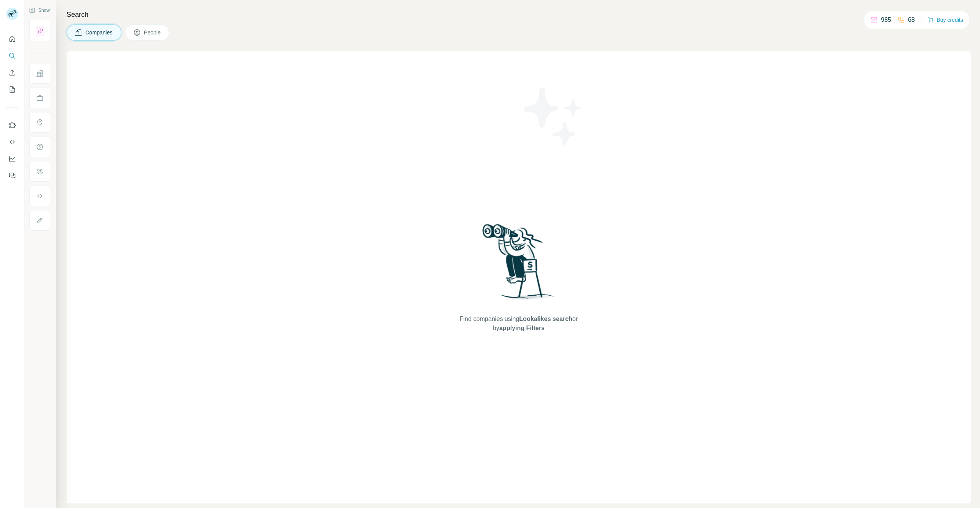  Describe the element at coordinates (553, 117) in the screenshot. I see `img: Surfe Illustration - Stars` at that location.